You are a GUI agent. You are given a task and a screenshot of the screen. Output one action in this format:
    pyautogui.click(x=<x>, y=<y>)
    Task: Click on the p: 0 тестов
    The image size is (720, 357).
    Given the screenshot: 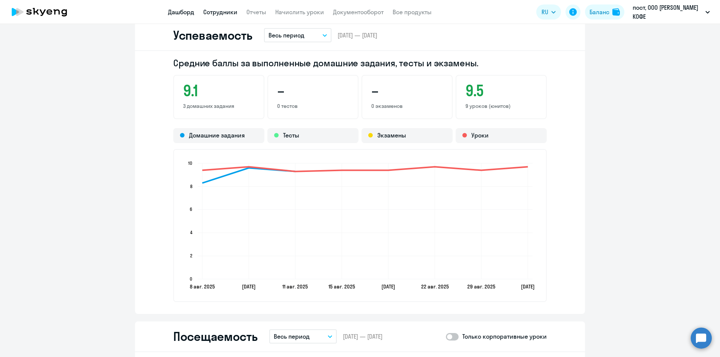 What is the action you would take?
    pyautogui.click(x=313, y=106)
    